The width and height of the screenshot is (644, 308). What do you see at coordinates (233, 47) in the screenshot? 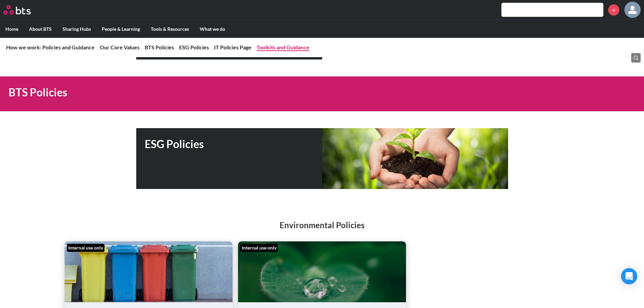
I see `a: IT Policies Page` at bounding box center [233, 47].